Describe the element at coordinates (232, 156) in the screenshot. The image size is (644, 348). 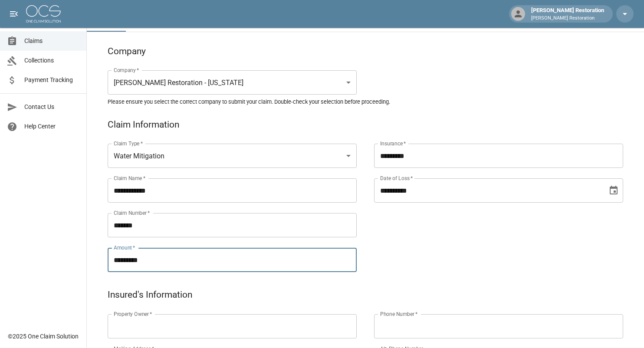
I see `div: Water Mitigation` at that location.